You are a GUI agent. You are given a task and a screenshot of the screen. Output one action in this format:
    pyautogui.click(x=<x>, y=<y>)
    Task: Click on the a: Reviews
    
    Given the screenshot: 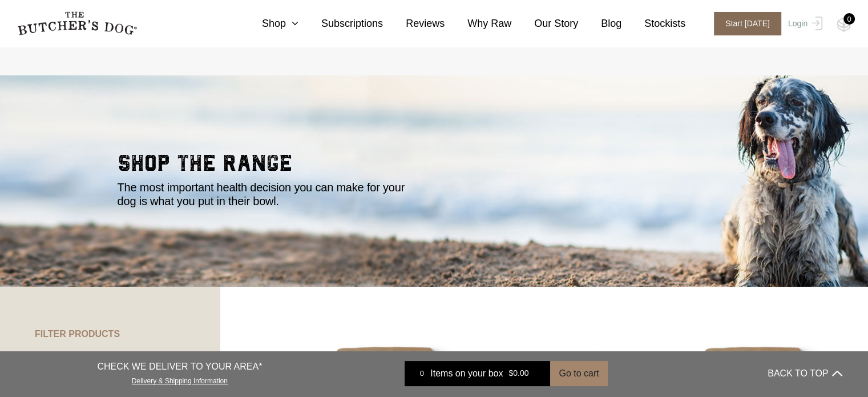 What is the action you would take?
    pyautogui.click(x=414, y=24)
    